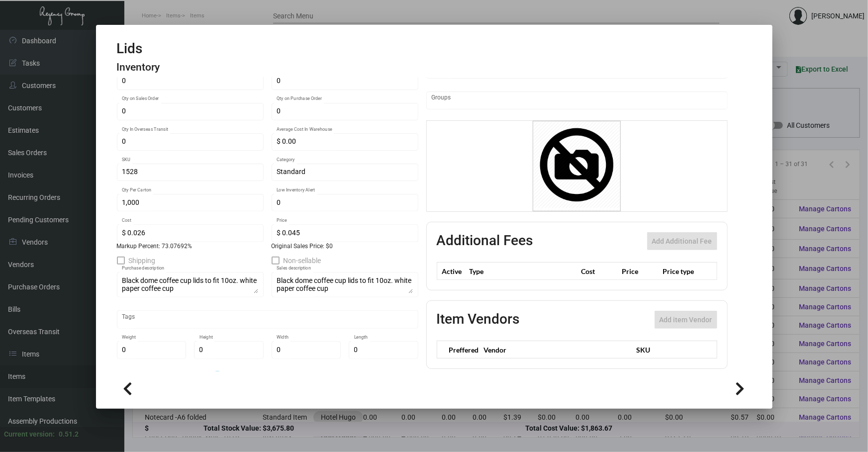 This screenshot has width=868, height=452. Describe the element at coordinates (244, 376) in the screenshot. I see `span: Tax is active` at that location.